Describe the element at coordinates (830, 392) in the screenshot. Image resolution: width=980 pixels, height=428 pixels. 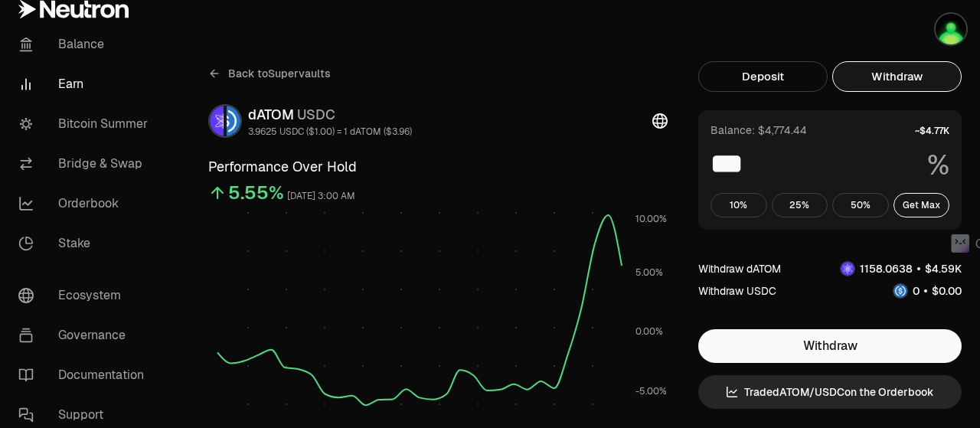
I see `a: TradedATOM/USDCon the Orderbook` at that location.